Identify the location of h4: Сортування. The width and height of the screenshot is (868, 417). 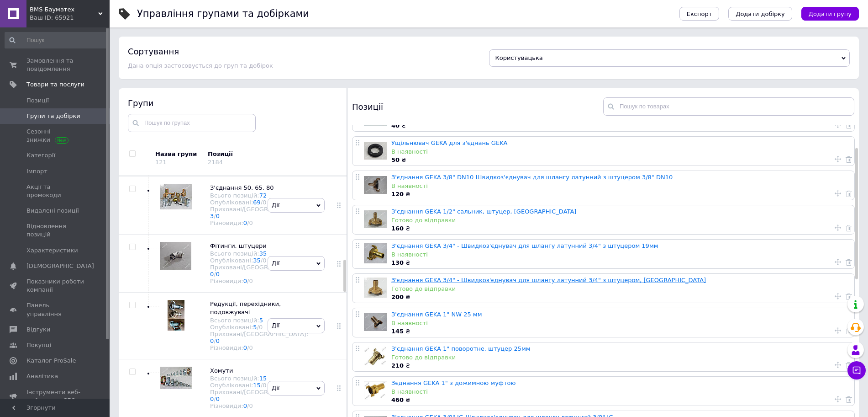
(154, 52).